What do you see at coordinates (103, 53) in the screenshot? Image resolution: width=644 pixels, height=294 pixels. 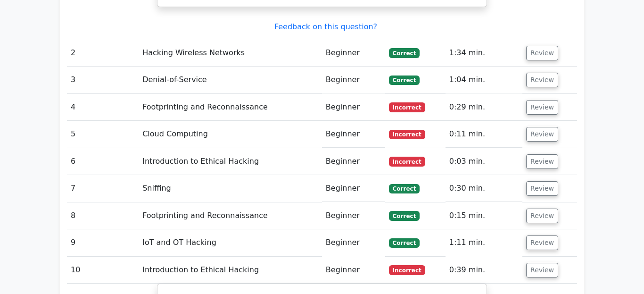 I see `td: 2` at bounding box center [103, 53].